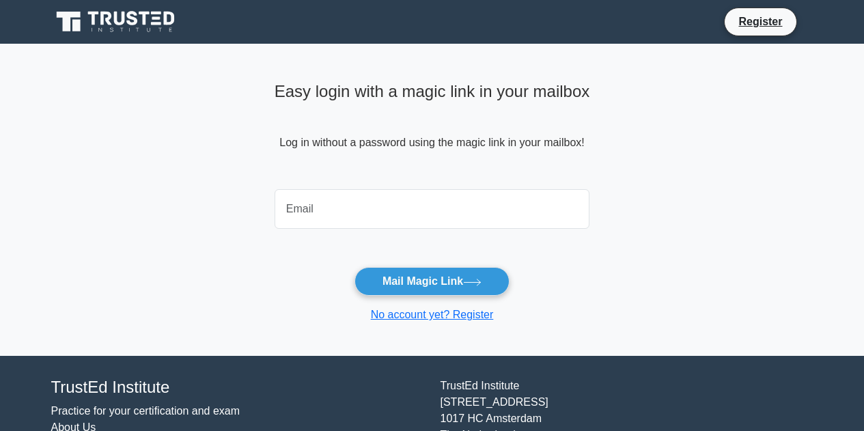  Describe the element at coordinates (760, 21) in the screenshot. I see `a: Register` at that location.